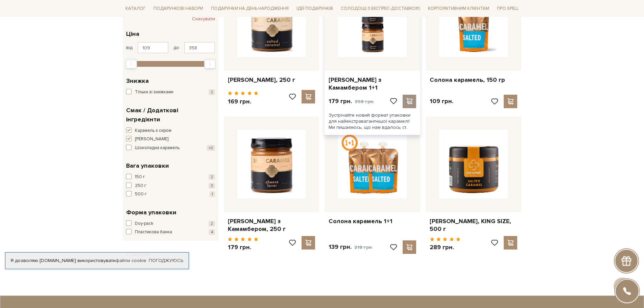 This screenshot has height=308, width=644. I want to click on a: Корпоративним клієнтам, so click(459, 9).